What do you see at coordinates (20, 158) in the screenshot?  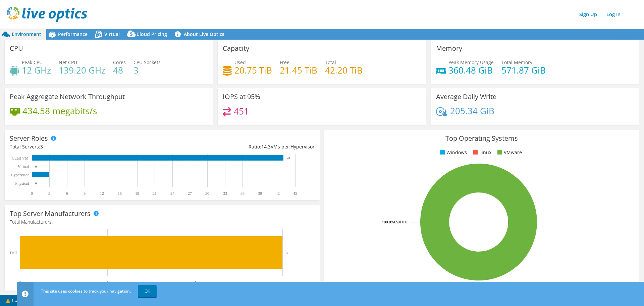 I see `text: Guest VM` at bounding box center [20, 158].